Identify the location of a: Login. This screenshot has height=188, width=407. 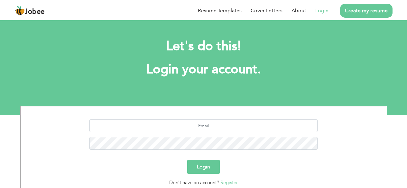
(322, 11).